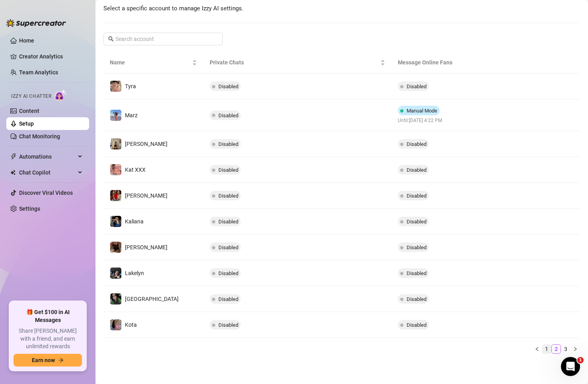 This screenshot has height=384, width=588. Describe the element at coordinates (295, 63) in the screenshot. I see `span: Private Chats` at that location.